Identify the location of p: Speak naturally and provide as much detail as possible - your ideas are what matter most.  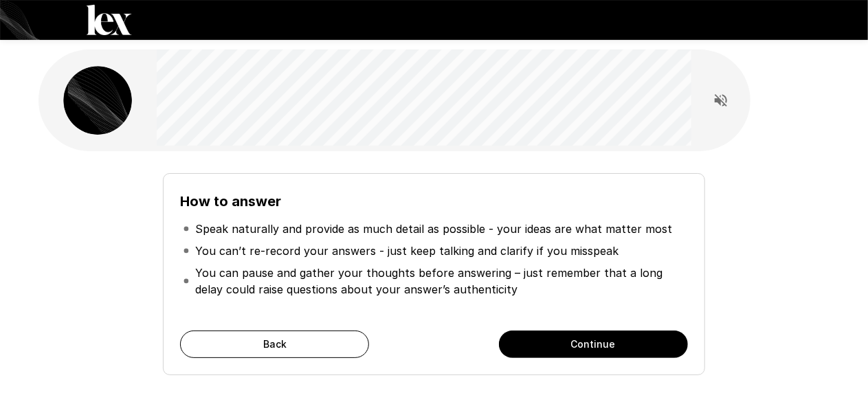
(434, 229).